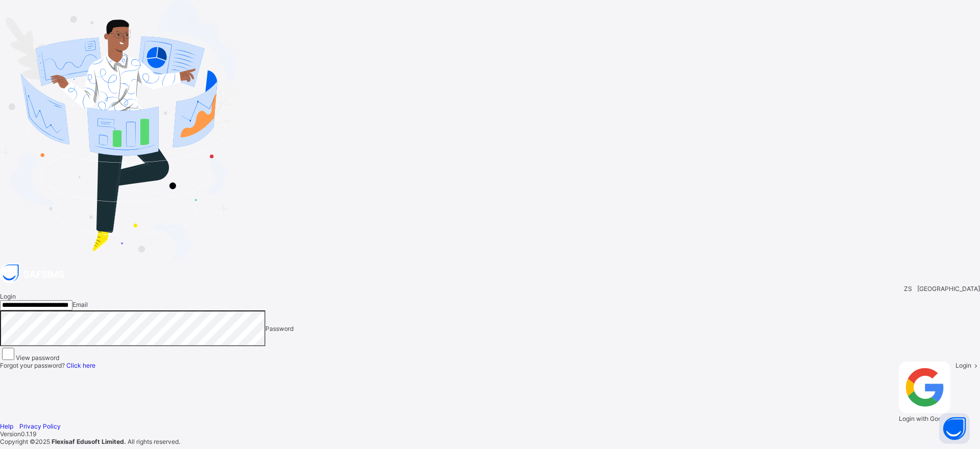 This screenshot has width=980, height=449. Describe the element at coordinates (40, 426) in the screenshot. I see `a: Privacy Policy` at that location.